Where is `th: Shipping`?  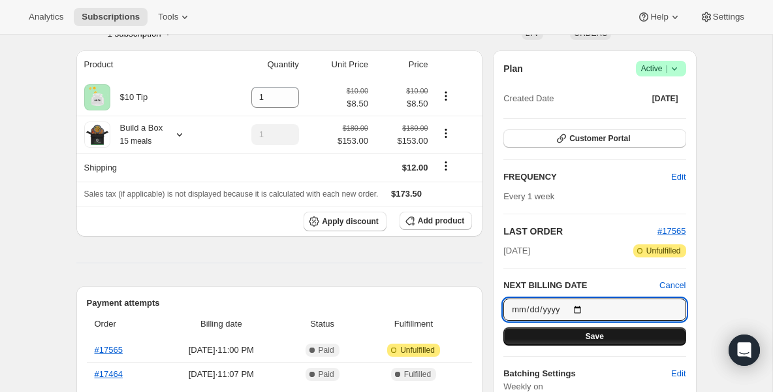 th: Shipping is located at coordinates (146, 167).